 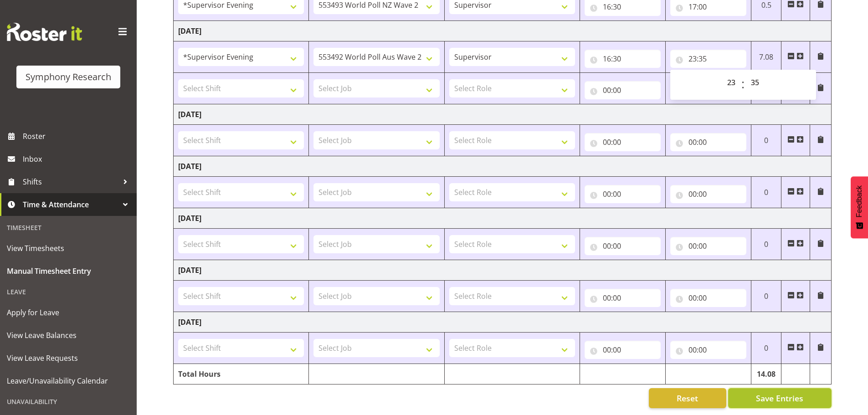 I want to click on span: Manual Timesheet Entry, so click(x=68, y=271).